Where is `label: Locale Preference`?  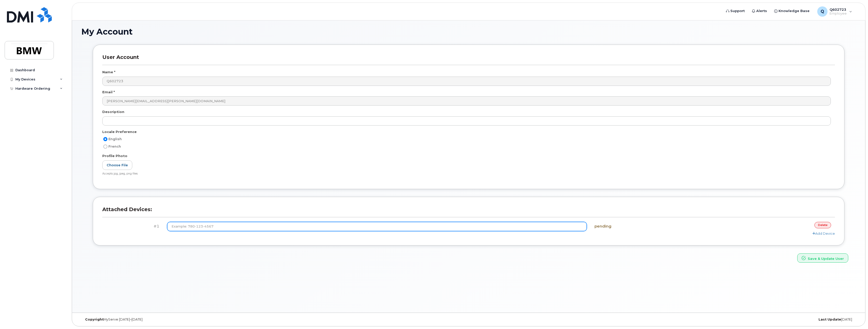 label: Locale Preference is located at coordinates (119, 132).